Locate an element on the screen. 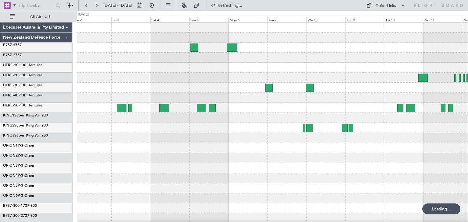  span: HERC-3 is located at coordinates (9, 86).